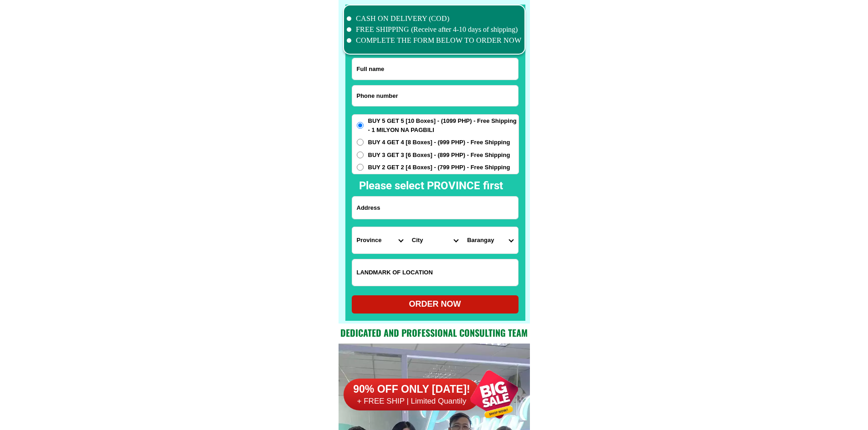 This screenshot has width=868, height=430. I want to click on input: BUY 3 GET 3 [6 Boxes] - (899 PHP) - Free Shipping, so click(360, 155).